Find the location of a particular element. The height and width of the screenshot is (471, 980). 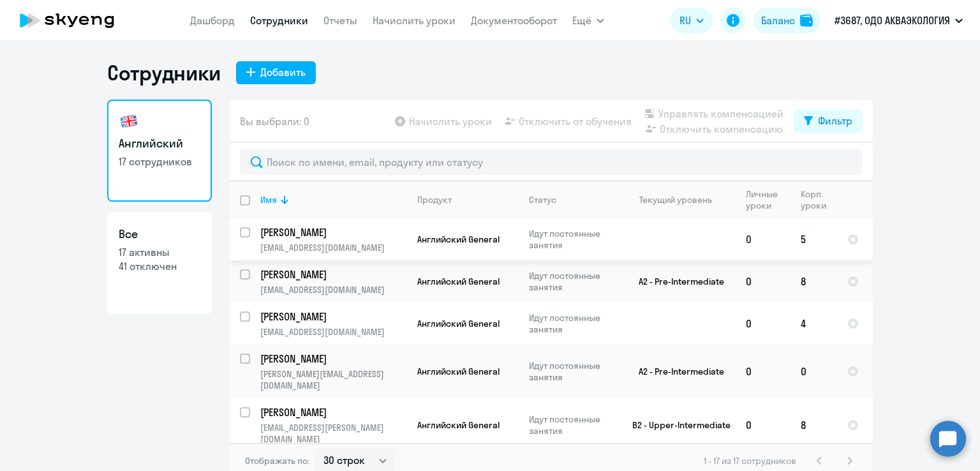

img: english is located at coordinates (129, 121).